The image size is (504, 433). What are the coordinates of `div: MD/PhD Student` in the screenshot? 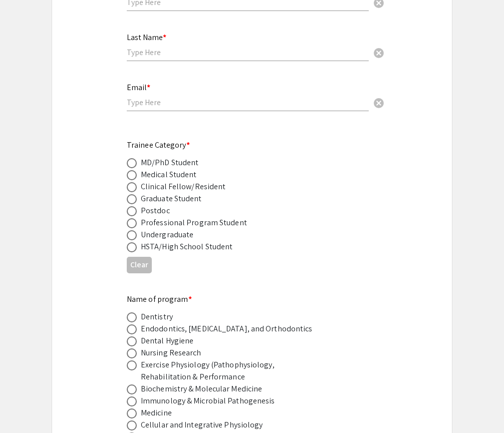 It's located at (170, 163).